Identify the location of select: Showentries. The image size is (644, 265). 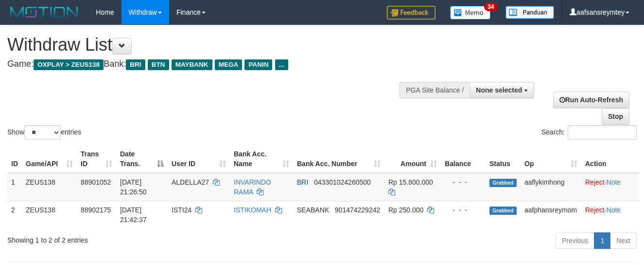
(42, 132).